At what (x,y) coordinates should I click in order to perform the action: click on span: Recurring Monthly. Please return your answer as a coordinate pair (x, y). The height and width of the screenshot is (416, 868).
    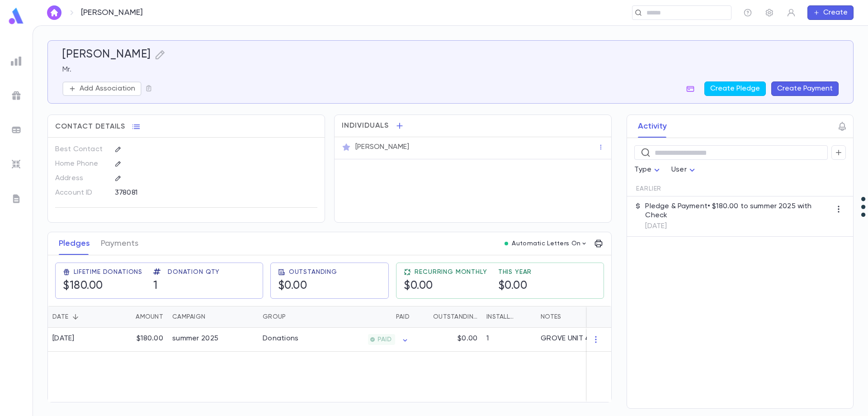
    Looking at the image, I should click on (451, 272).